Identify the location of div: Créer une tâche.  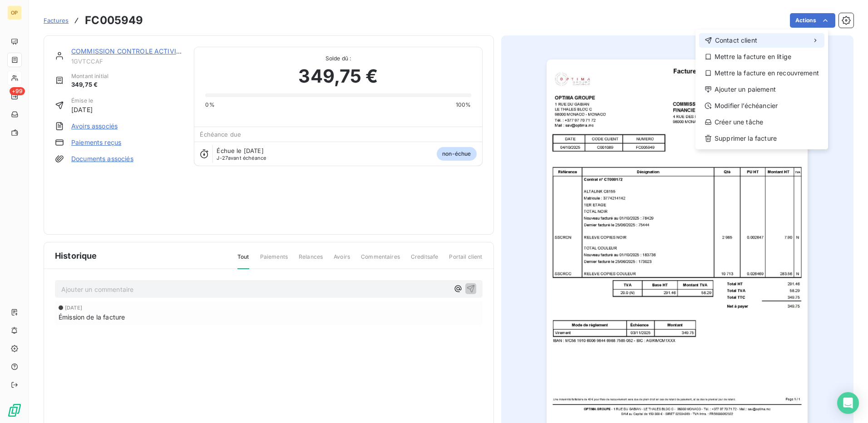
(762, 122).